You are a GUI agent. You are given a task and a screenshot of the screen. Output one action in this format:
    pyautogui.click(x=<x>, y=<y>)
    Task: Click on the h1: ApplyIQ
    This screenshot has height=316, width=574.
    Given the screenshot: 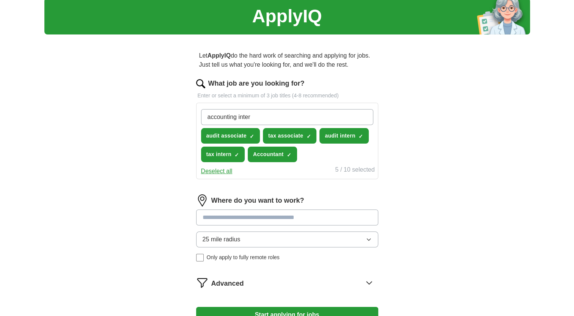 What is the action you would take?
    pyautogui.click(x=287, y=16)
    